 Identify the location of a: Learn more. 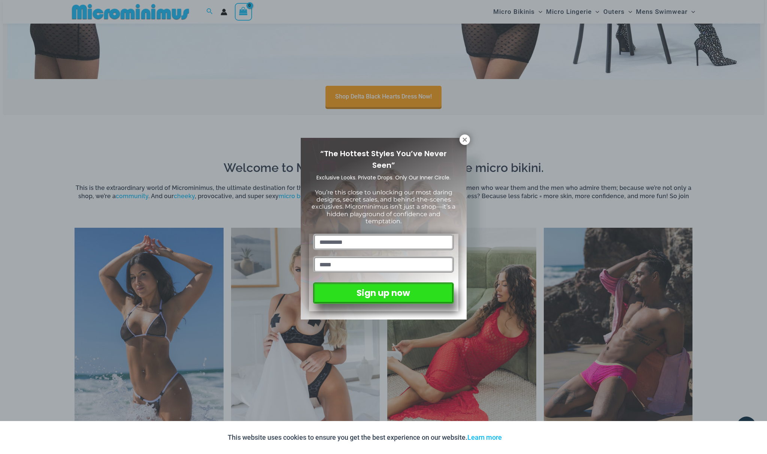
(484, 437).